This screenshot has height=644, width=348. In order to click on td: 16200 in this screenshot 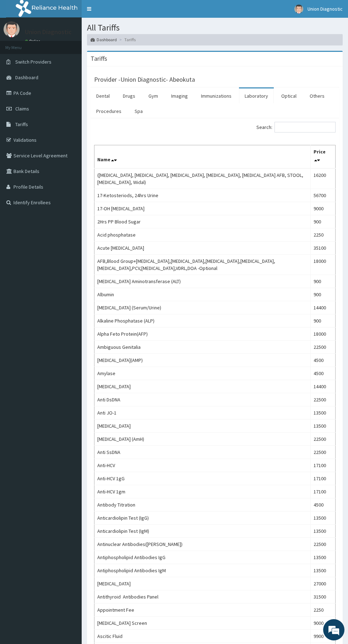, I will do `click(323, 179)`.